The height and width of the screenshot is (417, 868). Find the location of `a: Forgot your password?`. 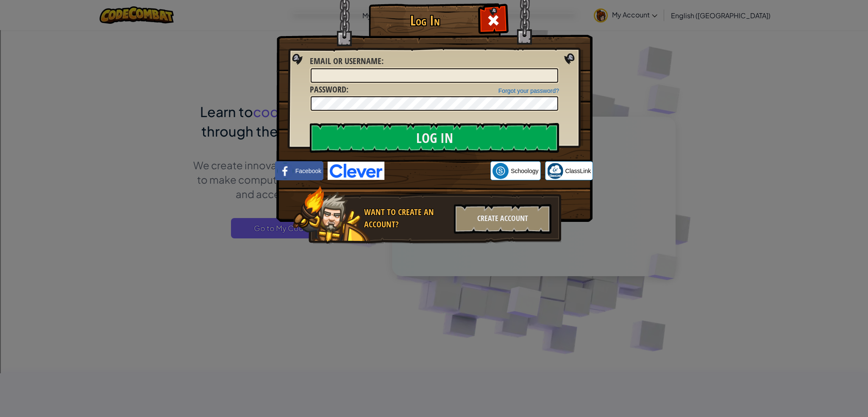

a: Forgot your password? is located at coordinates (529, 91).